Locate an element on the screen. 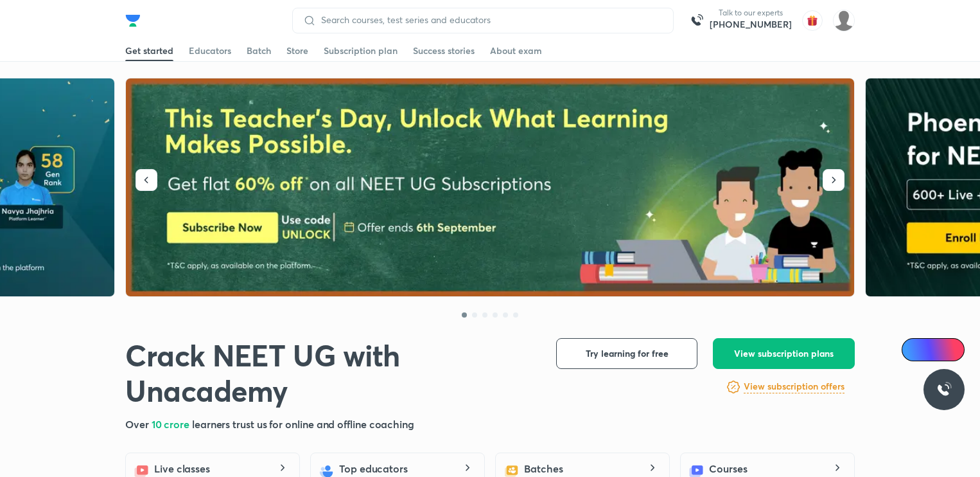 The image size is (980, 477). span: learners trust us for online and offline coaching is located at coordinates (303, 423).